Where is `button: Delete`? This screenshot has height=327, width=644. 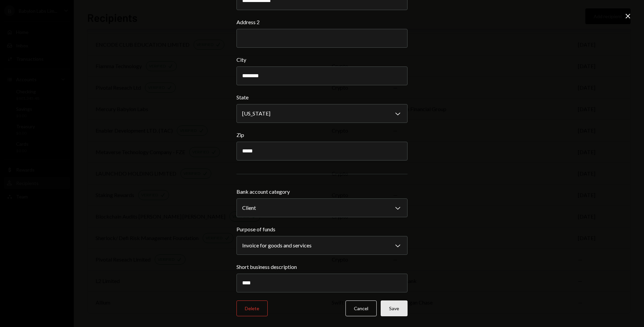 button: Delete is located at coordinates (252, 308).